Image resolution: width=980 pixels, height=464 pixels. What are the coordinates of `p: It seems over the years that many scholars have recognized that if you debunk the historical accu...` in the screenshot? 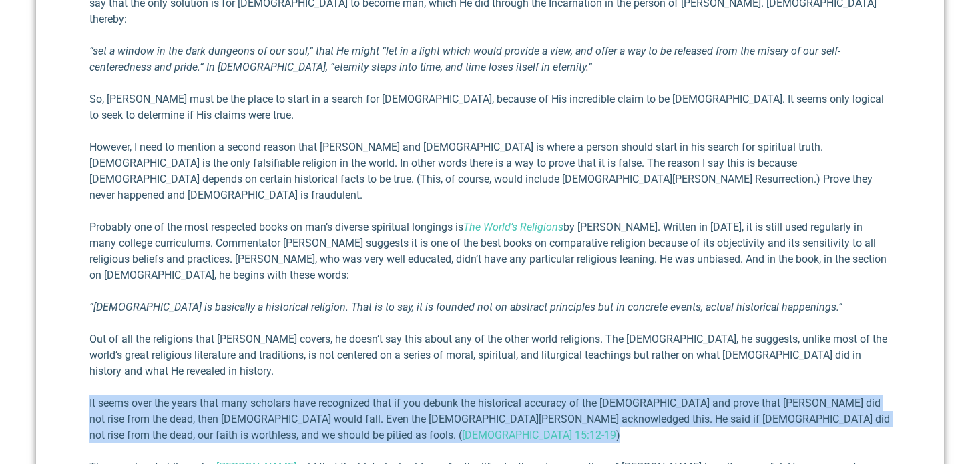 It's located at (490, 419).